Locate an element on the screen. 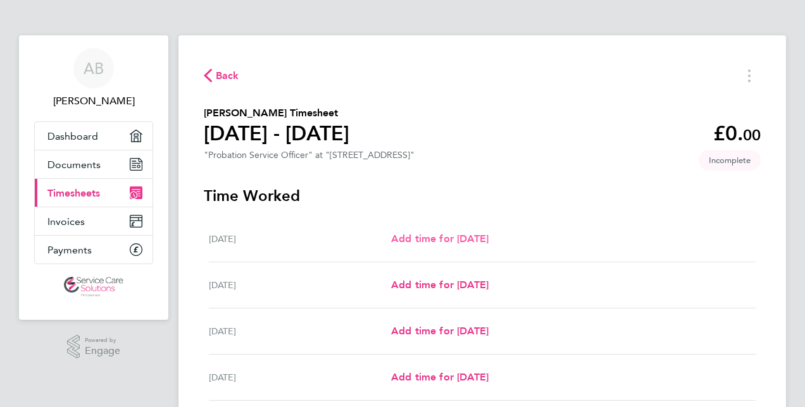 The height and width of the screenshot is (407, 805). span: Engage is located at coordinates (102, 351).